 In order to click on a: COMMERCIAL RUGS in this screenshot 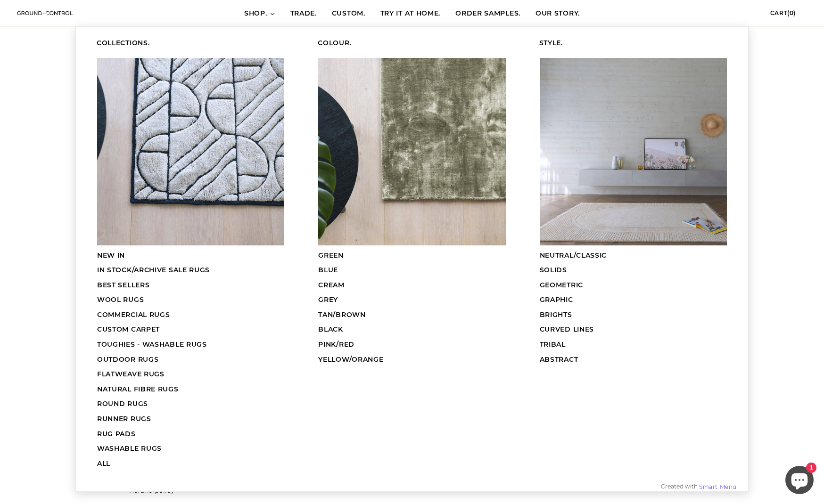, I will do `click(190, 315)`.